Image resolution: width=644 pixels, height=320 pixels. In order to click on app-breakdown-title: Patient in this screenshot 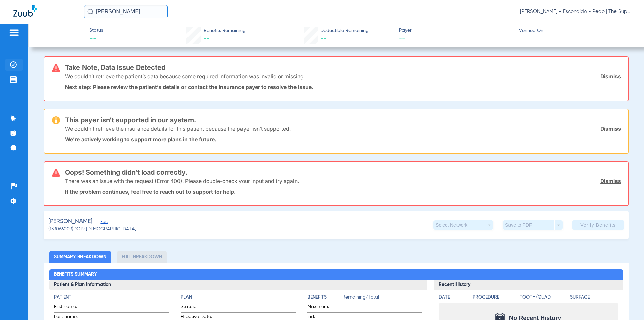, I will do `click(111, 297)`.